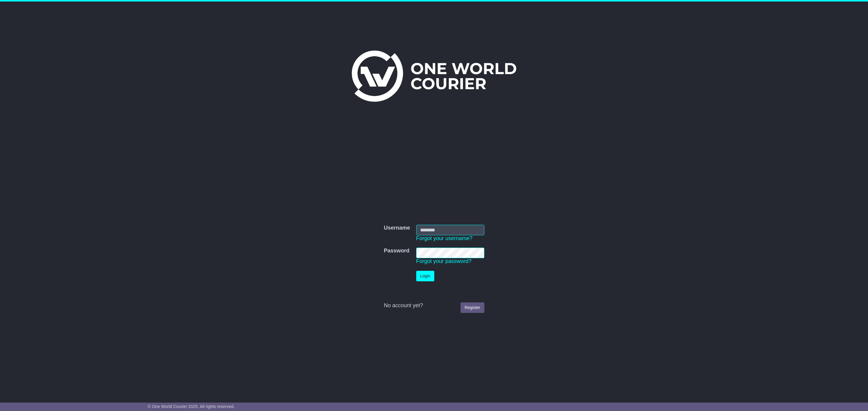 The image size is (868, 411). What do you see at coordinates (444, 261) in the screenshot?
I see `a: Forgot your password?` at bounding box center [444, 261].